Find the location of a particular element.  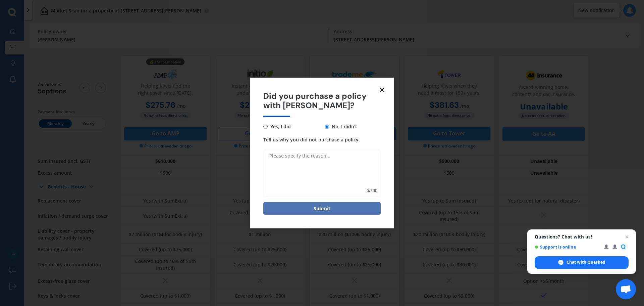

input: No, I didn't is located at coordinates (326, 126).